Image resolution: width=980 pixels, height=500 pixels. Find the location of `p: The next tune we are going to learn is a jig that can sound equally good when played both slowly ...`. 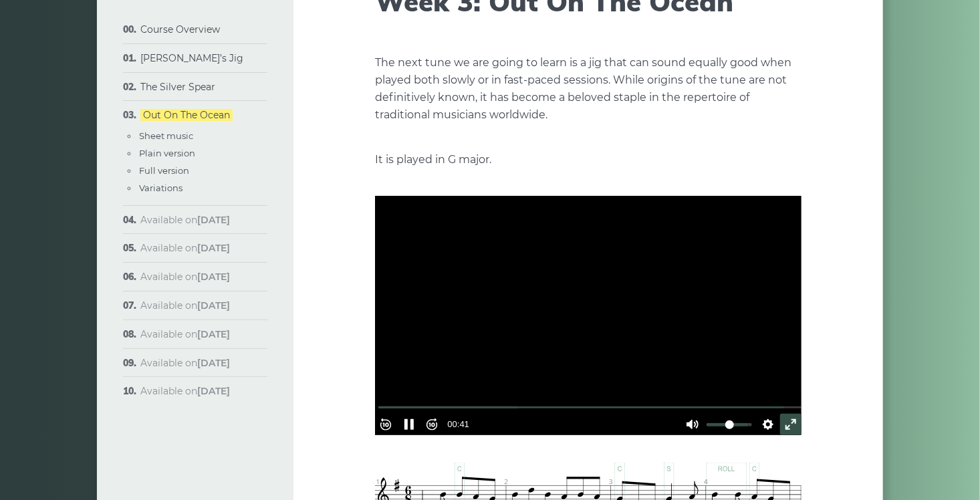

p: The next tune we are going to learn is a jig that can sound equally good when played both slowly ... is located at coordinates (588, 89).